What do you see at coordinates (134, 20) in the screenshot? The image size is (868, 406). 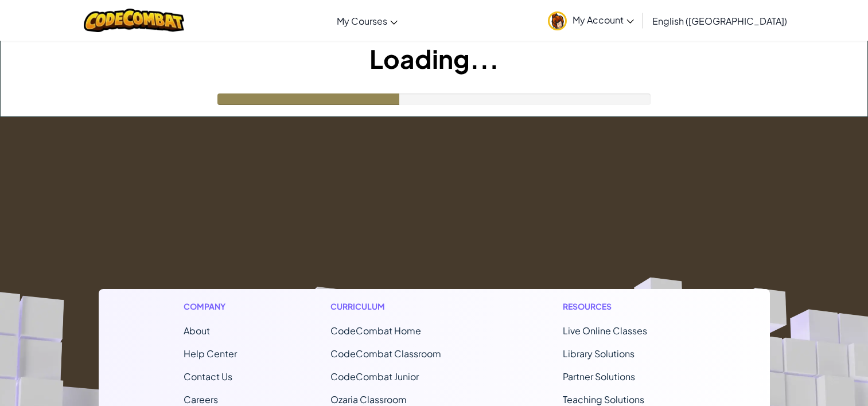 I see `a: CodeCombat logo` at bounding box center [134, 20].